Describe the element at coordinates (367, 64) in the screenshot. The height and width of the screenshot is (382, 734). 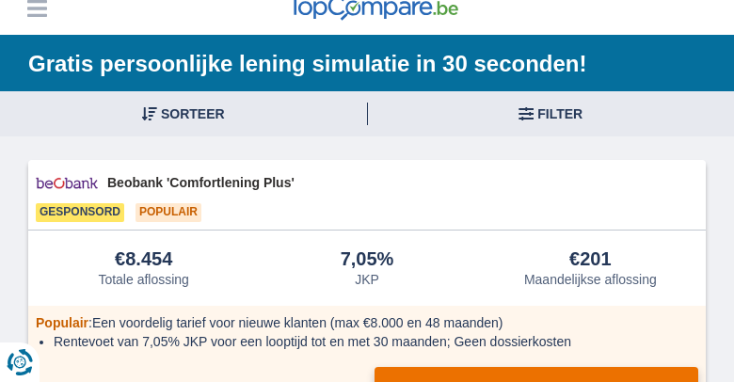
I see `h1: Gratis persoonlijke lening simulatie in 30 seconden!` at that location.